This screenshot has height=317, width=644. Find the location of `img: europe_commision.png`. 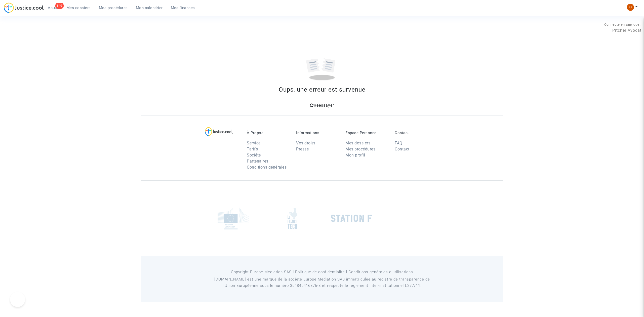

img: europe_commision.png is located at coordinates (234, 219).